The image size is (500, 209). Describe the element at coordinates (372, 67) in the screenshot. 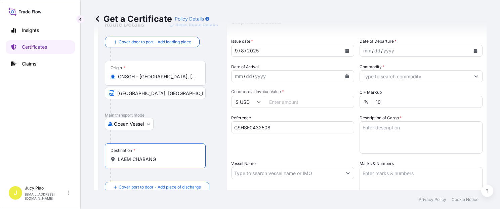

I see `label: Commodity` at that location.